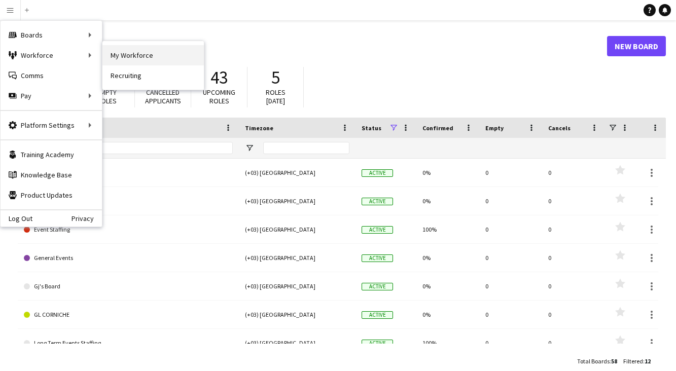 This screenshot has width=676, height=371. Describe the element at coordinates (633, 361) in the screenshot. I see `span: Filtered` at that location.